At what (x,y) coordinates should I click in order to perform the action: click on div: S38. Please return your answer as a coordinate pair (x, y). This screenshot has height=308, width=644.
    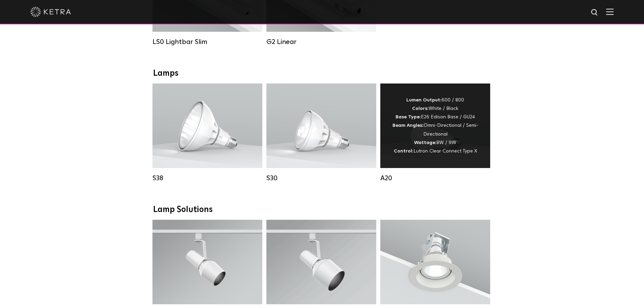
    Looking at the image, I should click on (207, 178).